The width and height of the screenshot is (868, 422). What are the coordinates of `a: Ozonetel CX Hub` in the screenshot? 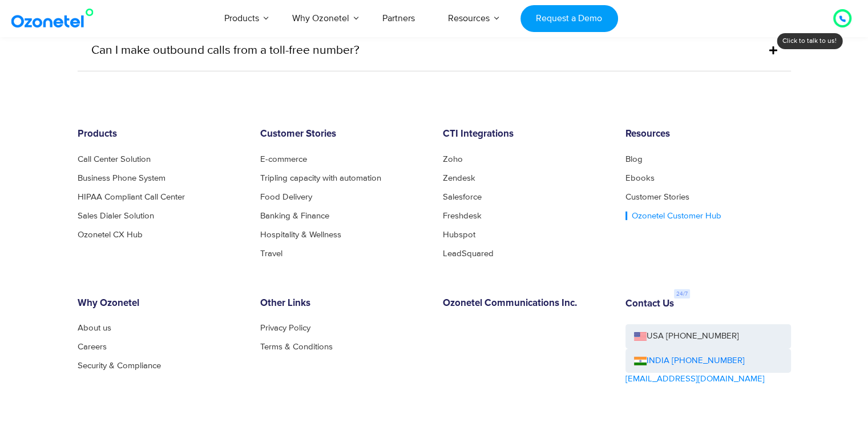 It's located at (110, 235).